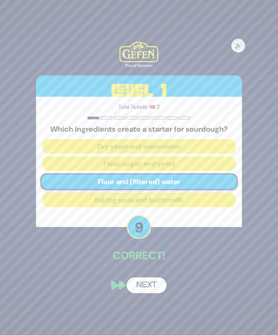 Image resolution: width=278 pixels, height=335 pixels. What do you see at coordinates (139, 182) in the screenshot?
I see `button: Flour and (filtered) water` at bounding box center [139, 182].